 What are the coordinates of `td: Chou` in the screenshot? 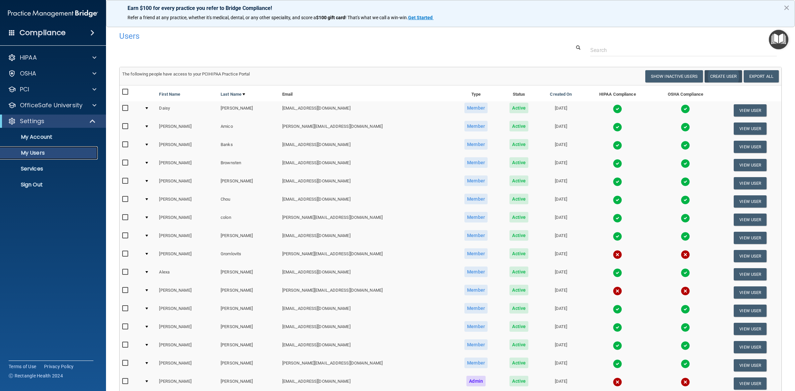 It's located at (249, 201).